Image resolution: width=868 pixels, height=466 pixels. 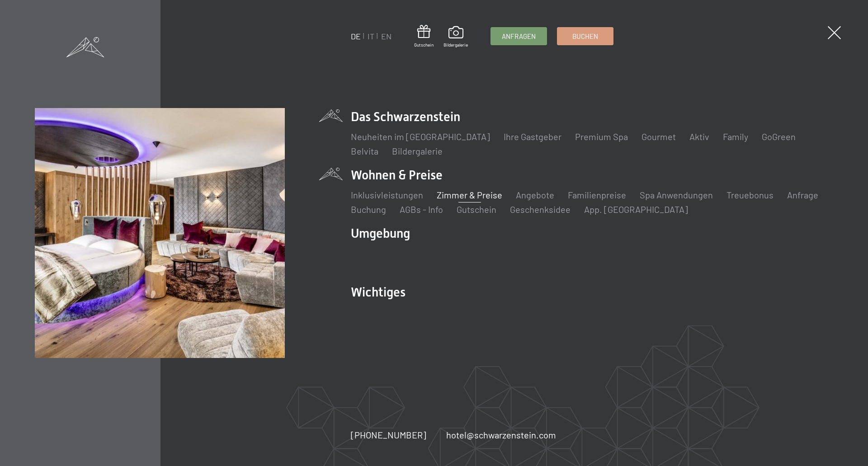 What do you see at coordinates (533, 137) in the screenshot?
I see `a: Ihre Gastgeber` at bounding box center [533, 137].